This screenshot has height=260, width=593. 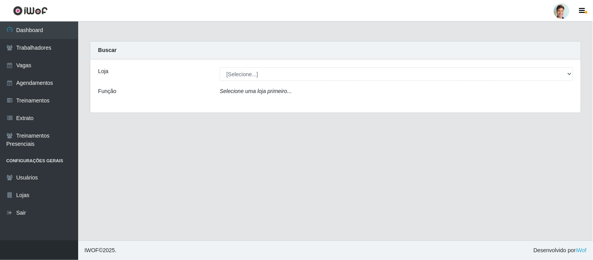 What do you see at coordinates (30, 11) in the screenshot?
I see `img: CoreUI Logo` at bounding box center [30, 11].